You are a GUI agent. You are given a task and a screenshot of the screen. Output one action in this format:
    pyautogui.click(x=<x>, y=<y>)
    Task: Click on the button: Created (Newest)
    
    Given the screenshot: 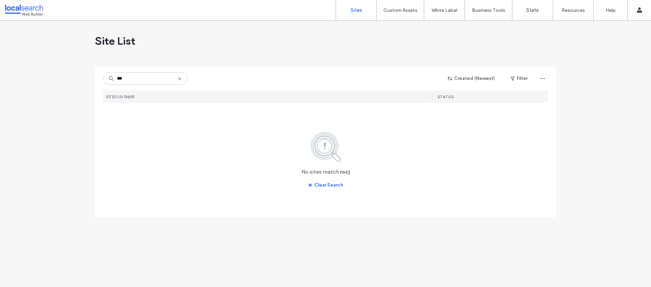 What is the action you would take?
    pyautogui.click(x=471, y=79)
    